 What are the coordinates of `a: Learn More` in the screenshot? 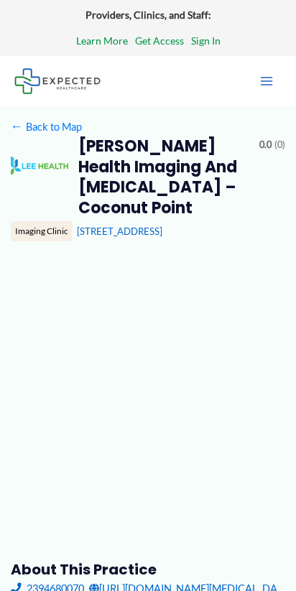 It's located at (102, 41).